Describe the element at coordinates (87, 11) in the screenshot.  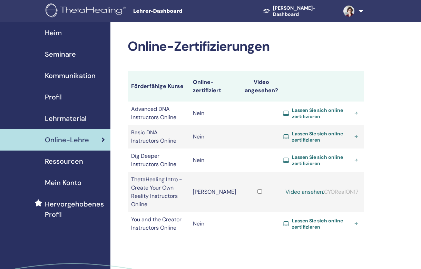
I see `img: logo.png` at that location.